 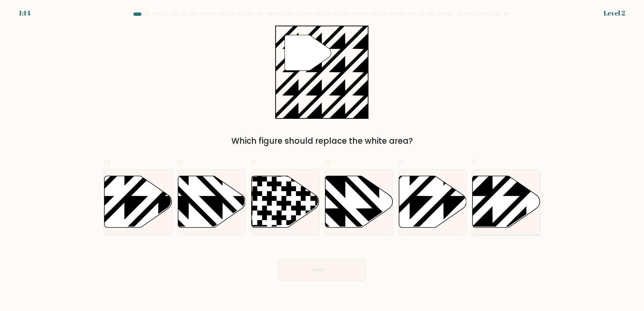 What do you see at coordinates (322, 141) in the screenshot?
I see `div: Which figure should replace the white area?` at bounding box center [322, 141].